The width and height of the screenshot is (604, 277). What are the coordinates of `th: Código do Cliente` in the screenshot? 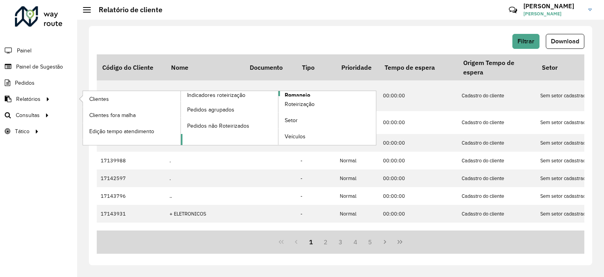 It's located at (131, 67).